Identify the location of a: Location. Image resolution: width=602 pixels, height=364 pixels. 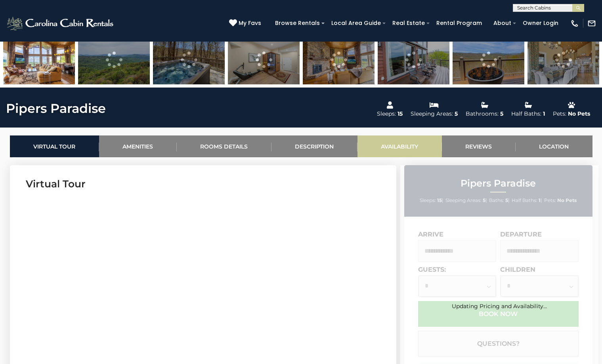
(553, 146).